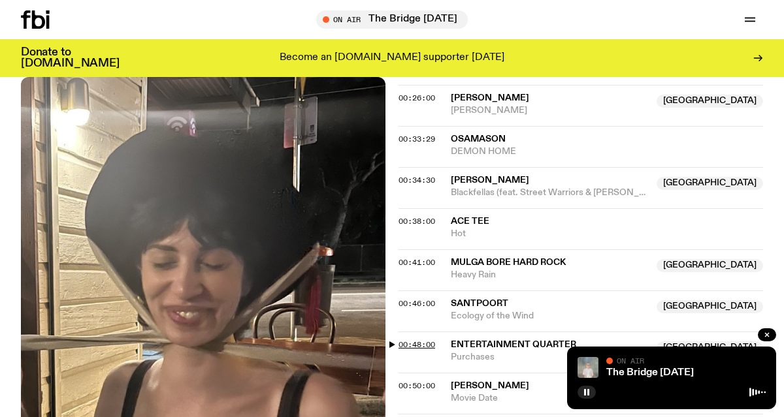 This screenshot has height=417, width=784. Describe the element at coordinates (508, 263) in the screenshot. I see `span: Mulga Bore Hard Rock` at that location.